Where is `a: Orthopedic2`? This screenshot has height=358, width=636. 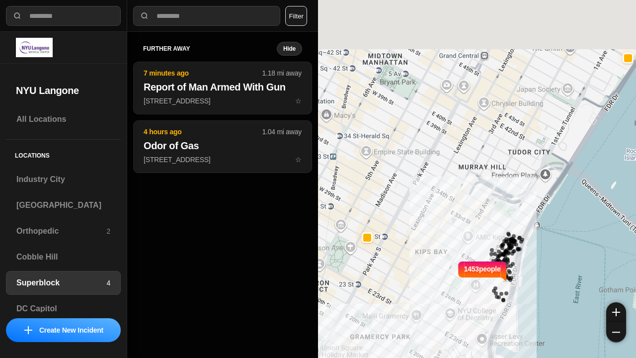 a: Orthopedic2 is located at coordinates (63, 231).